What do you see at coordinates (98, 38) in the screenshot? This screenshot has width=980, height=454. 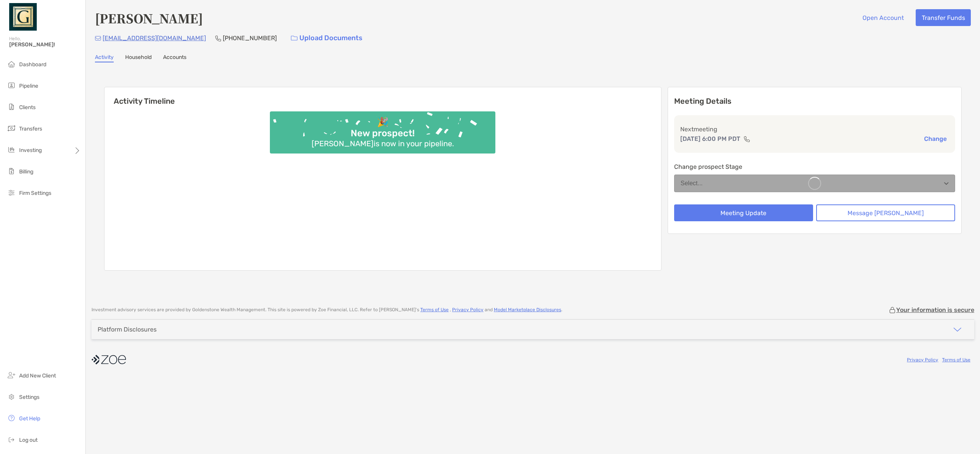 I see `img: Email Icon` at bounding box center [98, 38].